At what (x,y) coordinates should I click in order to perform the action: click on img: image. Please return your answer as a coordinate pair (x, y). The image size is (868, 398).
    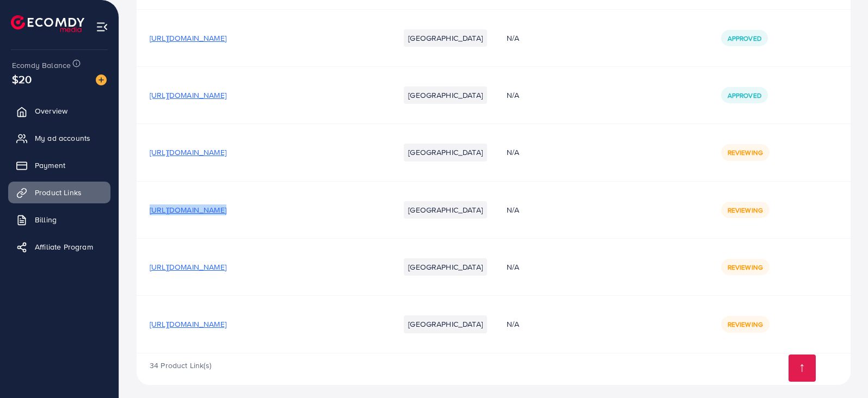
    Looking at the image, I should click on (101, 80).